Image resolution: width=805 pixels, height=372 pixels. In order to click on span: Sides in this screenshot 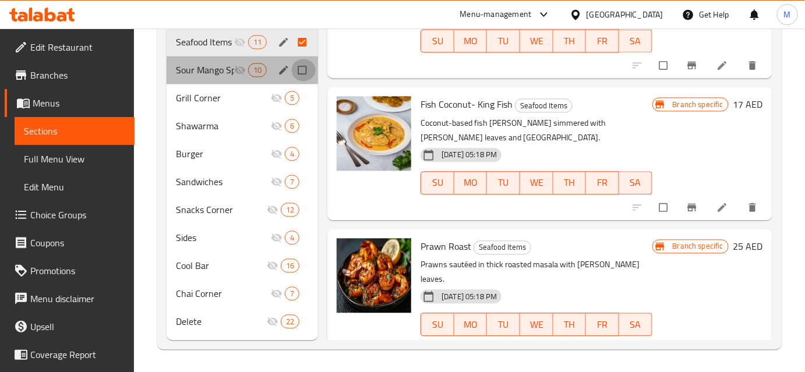, I will do `click(223, 238)`.